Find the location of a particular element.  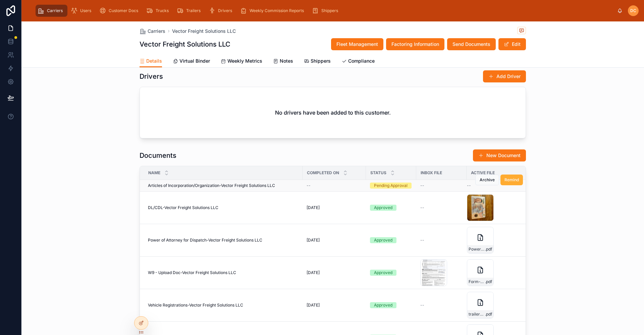

span: Inbox File is located at coordinates (432, 173).